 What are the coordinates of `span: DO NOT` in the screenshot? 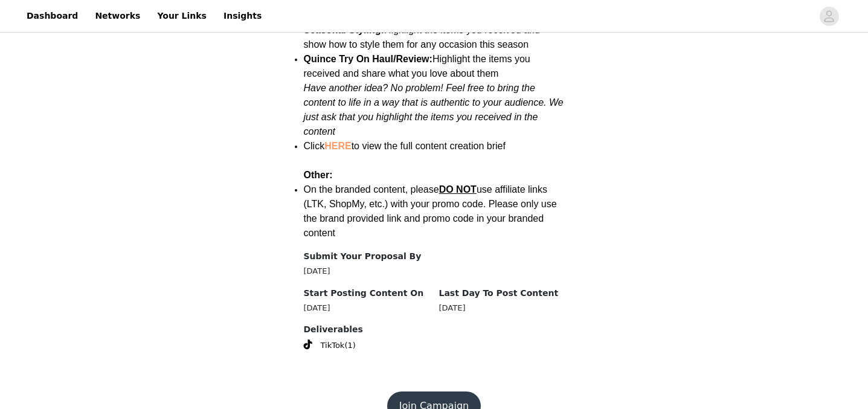 It's located at (458, 189).